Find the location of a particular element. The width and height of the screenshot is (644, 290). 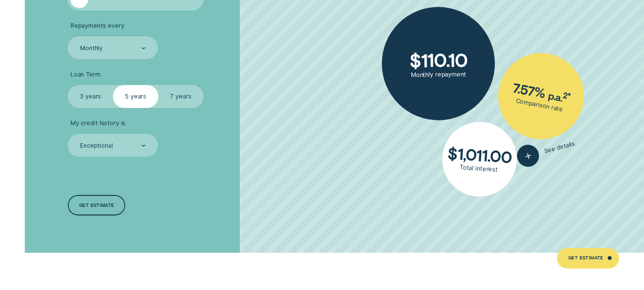

span: Loan Term is located at coordinates (85, 74).